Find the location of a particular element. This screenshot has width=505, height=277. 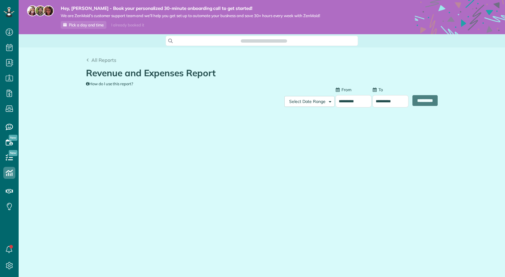

a: How do I use this report? is located at coordinates (109, 84).